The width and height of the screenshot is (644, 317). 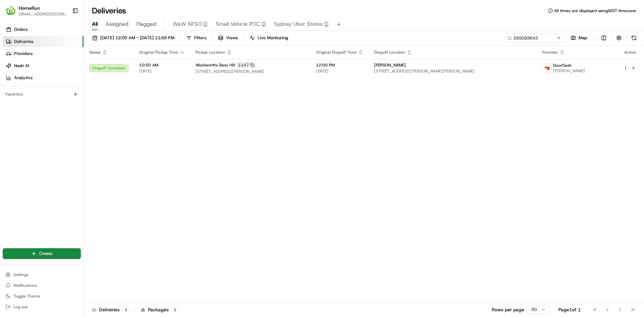 I want to click on button: Toggle Theme, so click(x=42, y=296).